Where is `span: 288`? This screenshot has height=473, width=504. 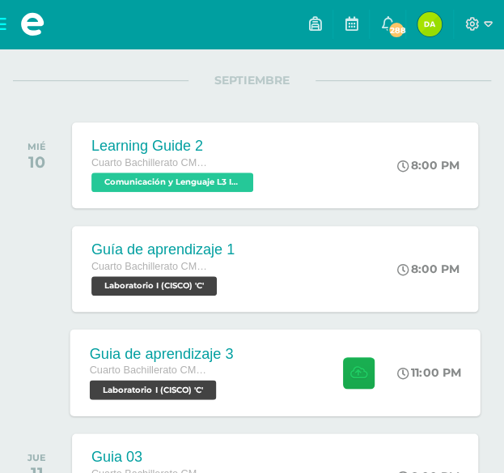
span: 288 is located at coordinates (397, 30).